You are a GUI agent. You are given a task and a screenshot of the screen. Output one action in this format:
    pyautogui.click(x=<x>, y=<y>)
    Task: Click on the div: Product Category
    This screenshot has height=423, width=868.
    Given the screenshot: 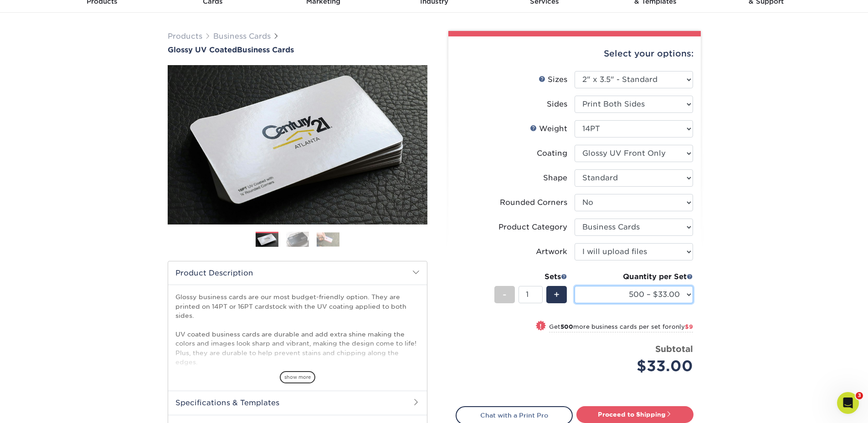 What is the action you would take?
    pyautogui.click(x=533, y=227)
    